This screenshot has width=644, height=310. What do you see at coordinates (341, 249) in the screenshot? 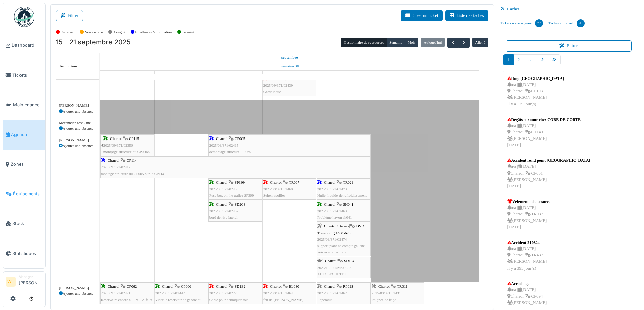
I see `span: support planche compte gauche voir avec chauffeur` at bounding box center [341, 249].